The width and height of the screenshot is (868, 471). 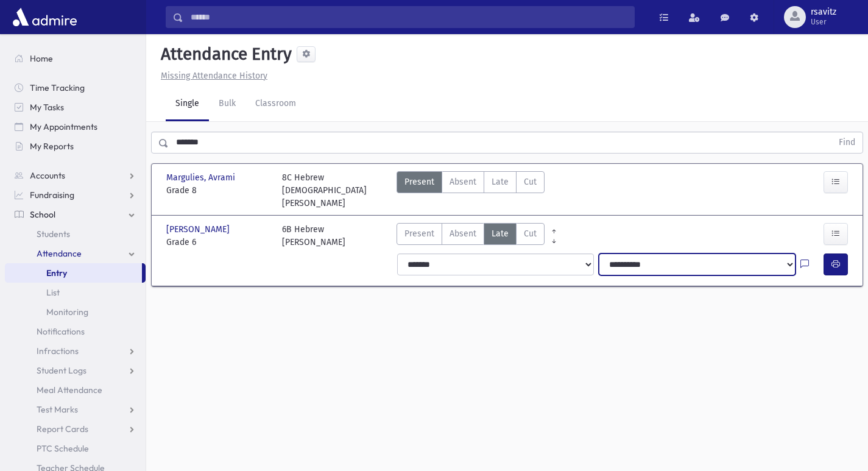 I want to click on a: Fundraising, so click(x=75, y=195).